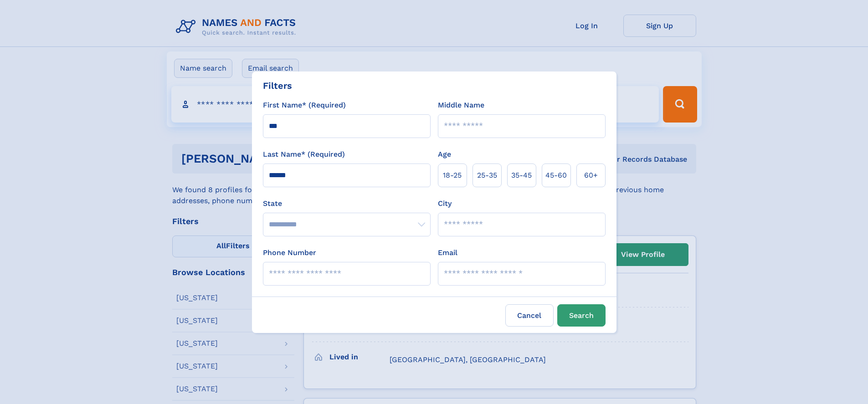  Describe the element at coordinates (555, 175) in the screenshot. I see `span: 45‑60` at that location.